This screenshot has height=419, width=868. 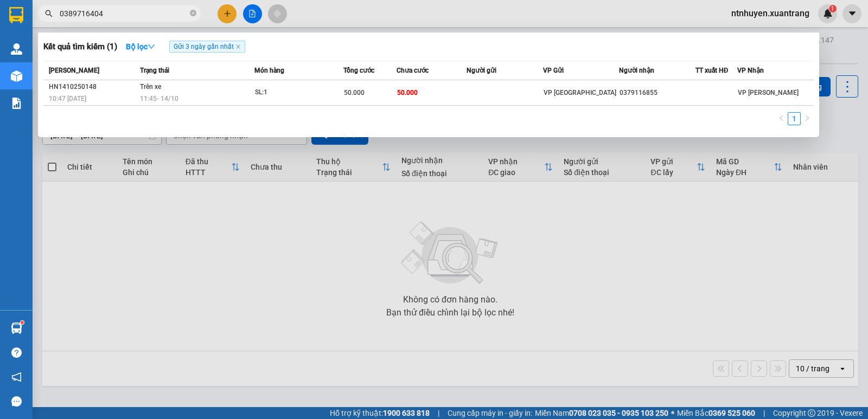 What do you see at coordinates (795, 119) in the screenshot?
I see `li: 1` at bounding box center [795, 119].